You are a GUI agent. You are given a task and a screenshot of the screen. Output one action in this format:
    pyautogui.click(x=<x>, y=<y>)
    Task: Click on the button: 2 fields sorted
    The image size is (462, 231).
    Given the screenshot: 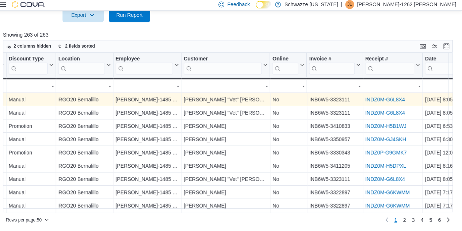 What is the action you would take?
    pyautogui.click(x=79, y=47)
    